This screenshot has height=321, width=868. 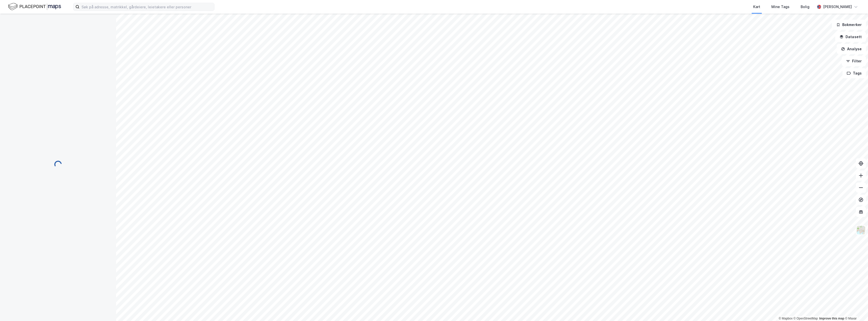 What do you see at coordinates (147, 7) in the screenshot?
I see `input: Søk på adresse, matrikkel, gårdeiere, leietakere eller personer` at bounding box center [147, 7].